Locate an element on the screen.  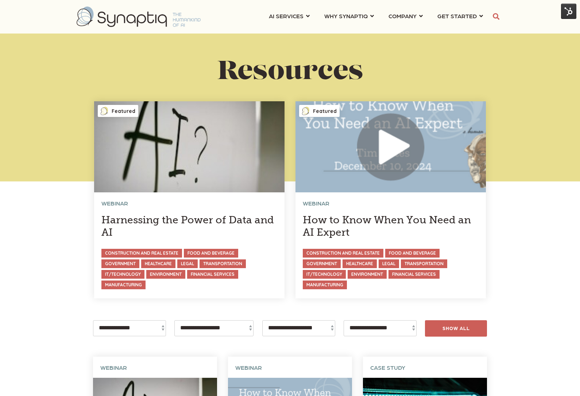
span: GET STARTED is located at coordinates (457, 16).